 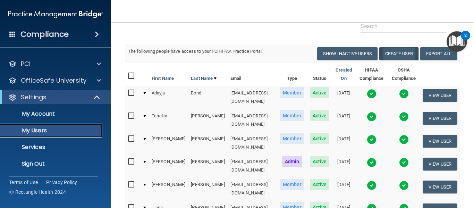 What do you see at coordinates (398, 53) in the screenshot?
I see `button: Create User` at bounding box center [398, 53].